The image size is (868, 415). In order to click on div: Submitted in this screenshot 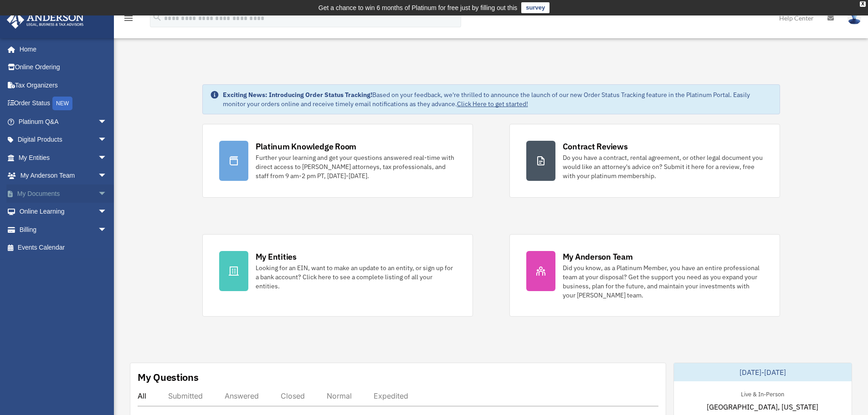, I will do `click(186, 396)`.